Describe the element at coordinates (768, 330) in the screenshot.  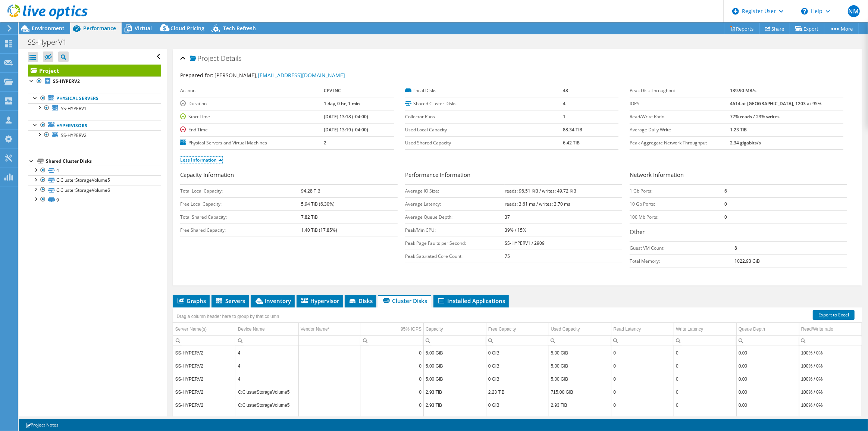
I see `td: Queue Depth Column` at that location.